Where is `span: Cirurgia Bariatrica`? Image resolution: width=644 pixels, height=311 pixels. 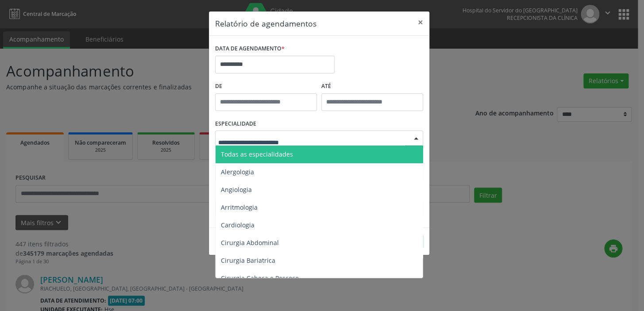 span: Cirurgia Bariatrica is located at coordinates (248, 260).